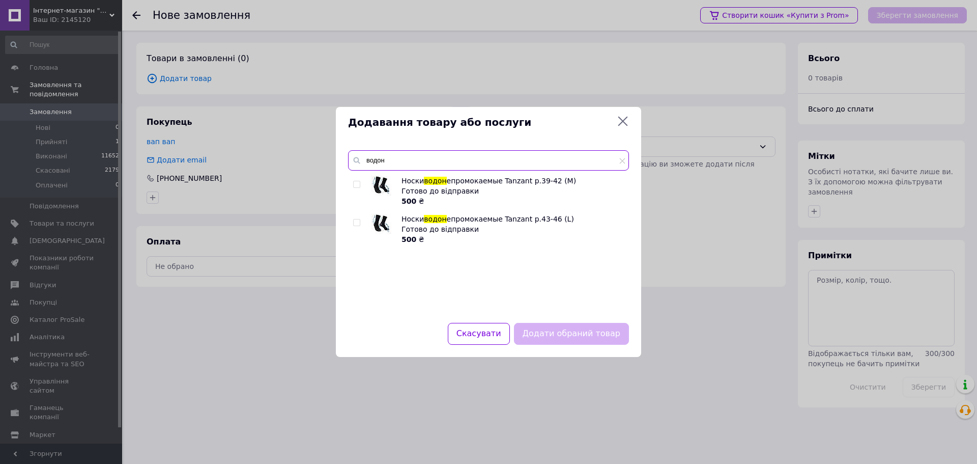 The height and width of the screenshot is (464, 977). Describe the element at coordinates (512, 181) in the screenshot. I see `span: епромокаемые Tanzant р.39-42 (М)` at that location.